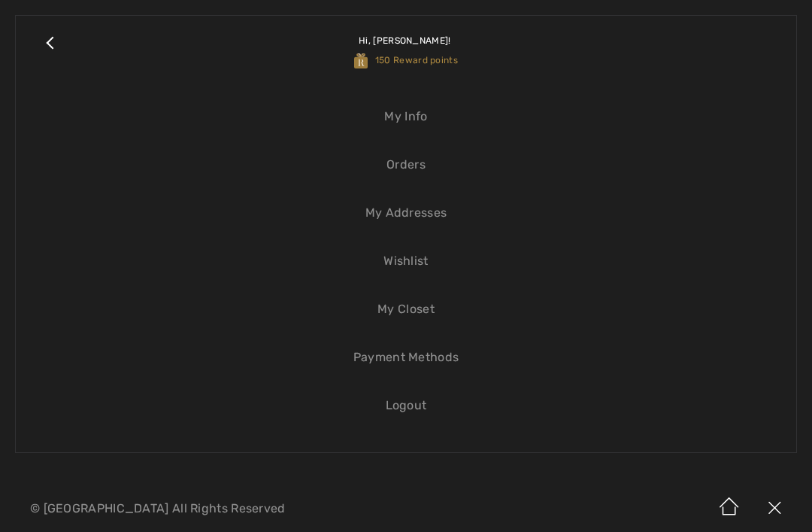 This screenshot has height=532, width=812. Describe the element at coordinates (406, 117) in the screenshot. I see `a: My Info` at that location.